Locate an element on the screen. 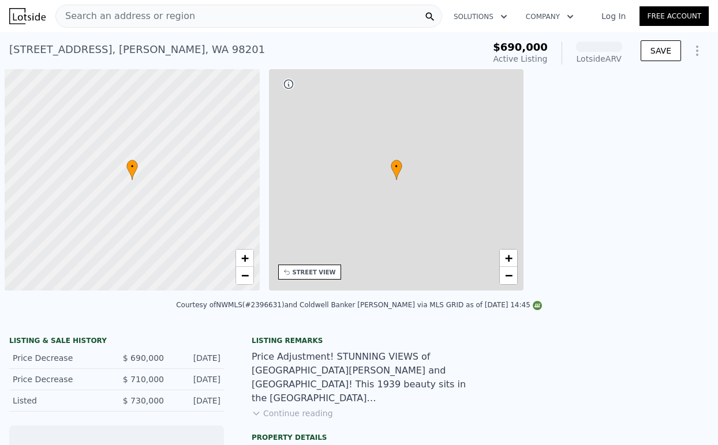 The height and width of the screenshot is (445, 718). span: Search an address or region is located at coordinates (125, 16).